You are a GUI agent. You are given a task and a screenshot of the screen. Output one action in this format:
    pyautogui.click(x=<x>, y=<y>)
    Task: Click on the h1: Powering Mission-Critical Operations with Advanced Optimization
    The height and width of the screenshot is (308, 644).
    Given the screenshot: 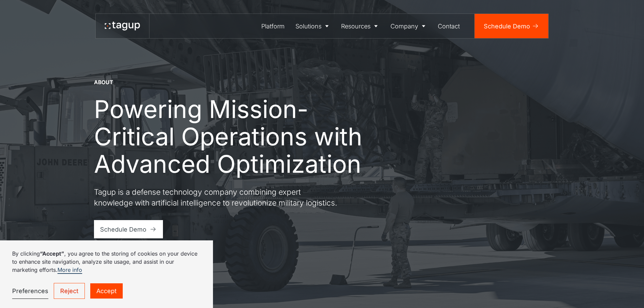 What is the action you would take?
    pyautogui.click(x=236, y=136)
    